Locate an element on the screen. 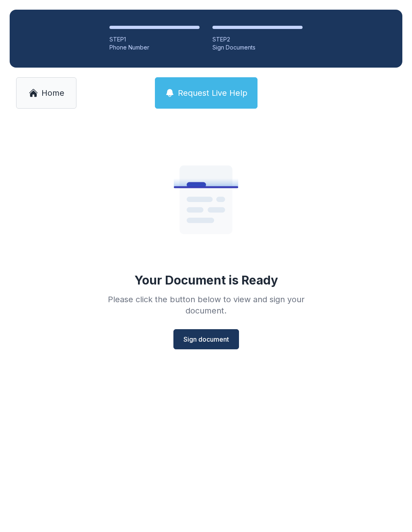 This screenshot has height=532, width=412. div: Sign Documents is located at coordinates (258, 48).